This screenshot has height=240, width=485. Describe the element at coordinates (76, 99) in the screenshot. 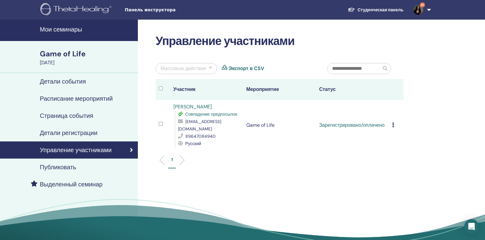

I see `h4: Расписание мероприятий` at that location.